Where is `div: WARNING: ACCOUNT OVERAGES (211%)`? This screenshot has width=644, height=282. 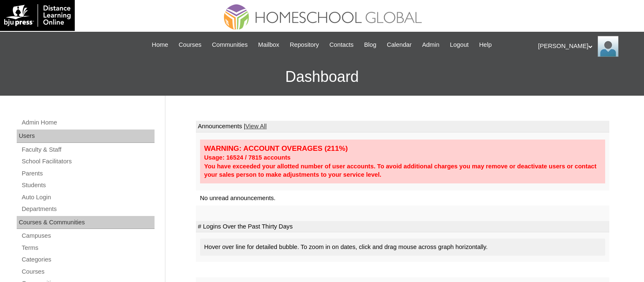
div: WARNING: ACCOUNT OVERAGES (211%) is located at coordinates (403, 148).